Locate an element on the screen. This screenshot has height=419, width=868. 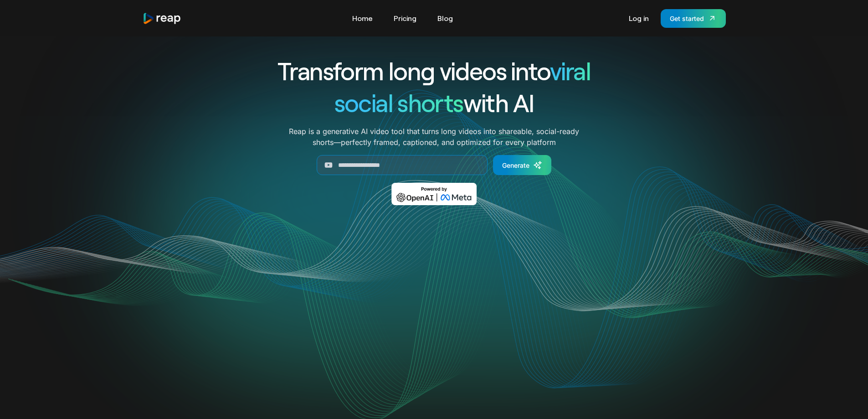
h1: with AI is located at coordinates (434, 103).